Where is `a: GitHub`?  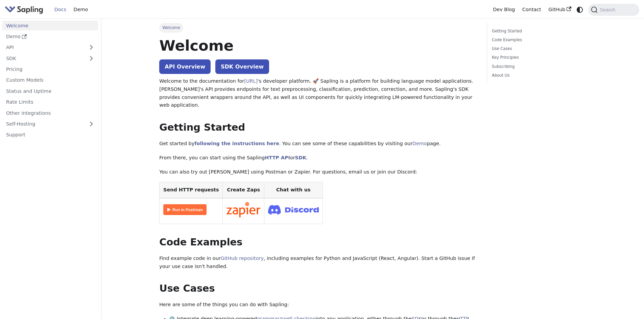
a: GitHub is located at coordinates (559, 9).